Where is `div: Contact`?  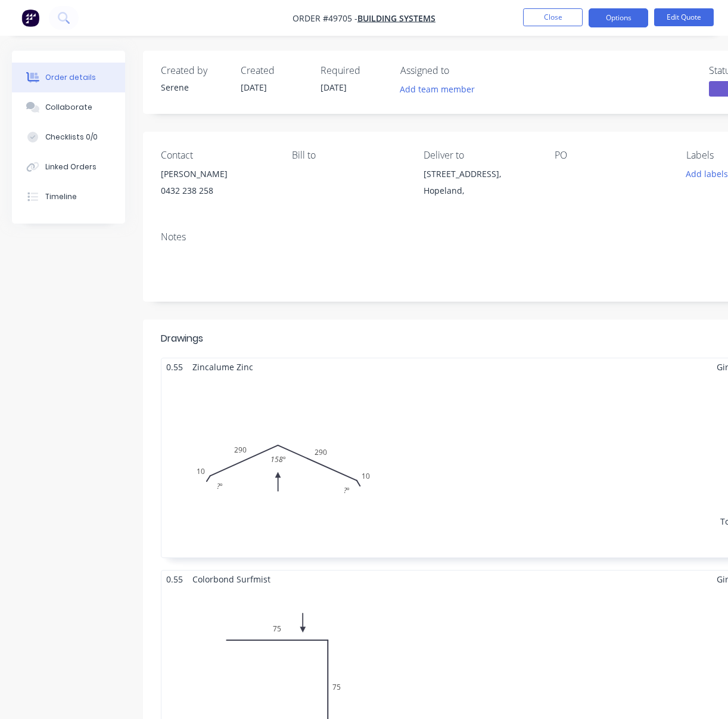 div: Contact is located at coordinates (217, 155).